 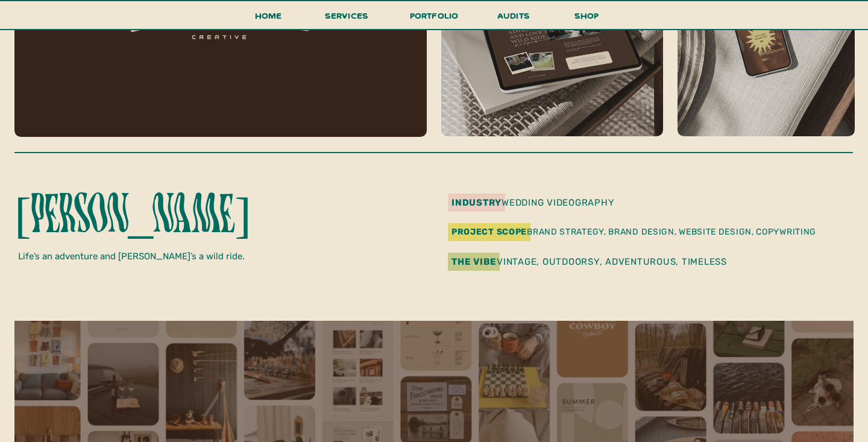 What do you see at coordinates (586, 18) in the screenshot?
I see `a: shop` at bounding box center [586, 18].